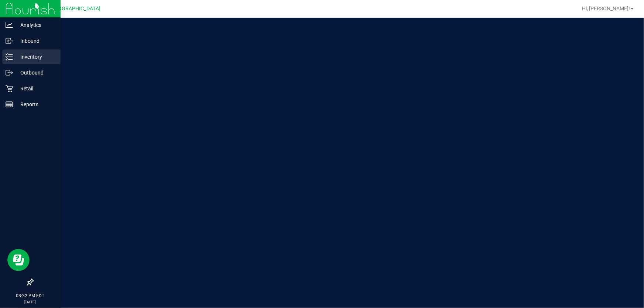 This screenshot has width=644, height=308. I want to click on p: 08:32 PM EDT, so click(30, 296).